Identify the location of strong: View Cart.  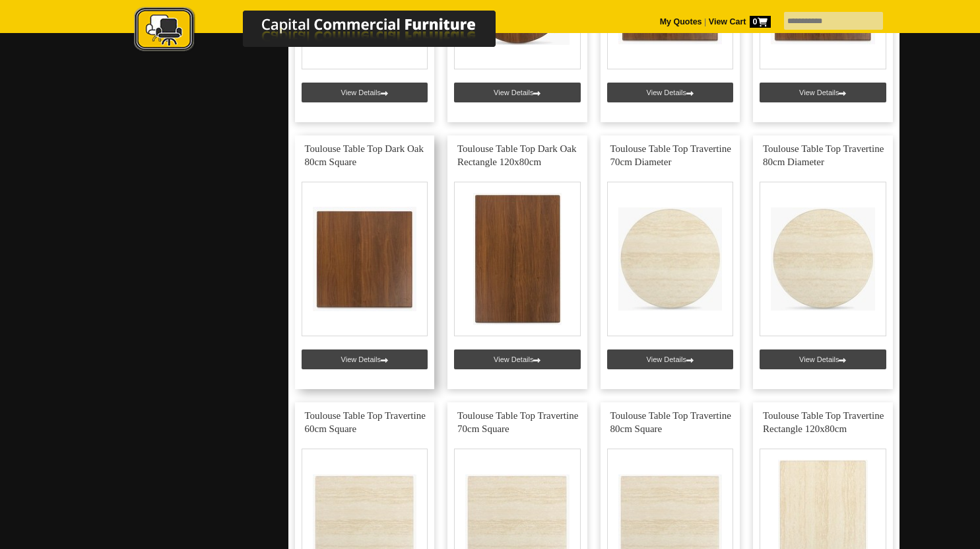
(740, 22).